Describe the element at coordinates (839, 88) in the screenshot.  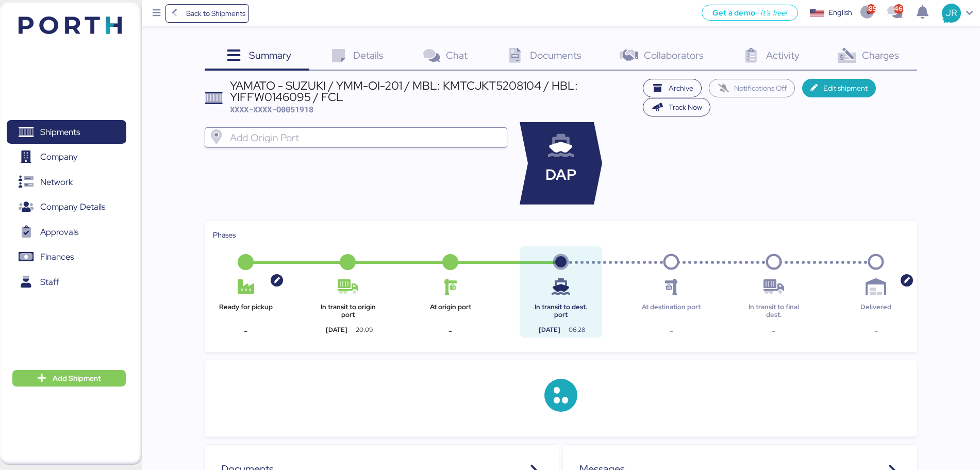
I see `button: Edit shipment` at that location.